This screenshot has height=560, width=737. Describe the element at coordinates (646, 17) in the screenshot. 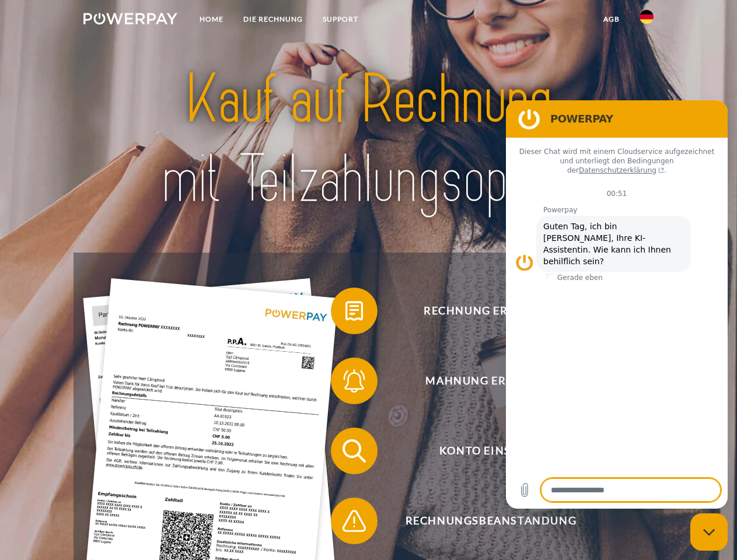

I see `img: de` at that location.